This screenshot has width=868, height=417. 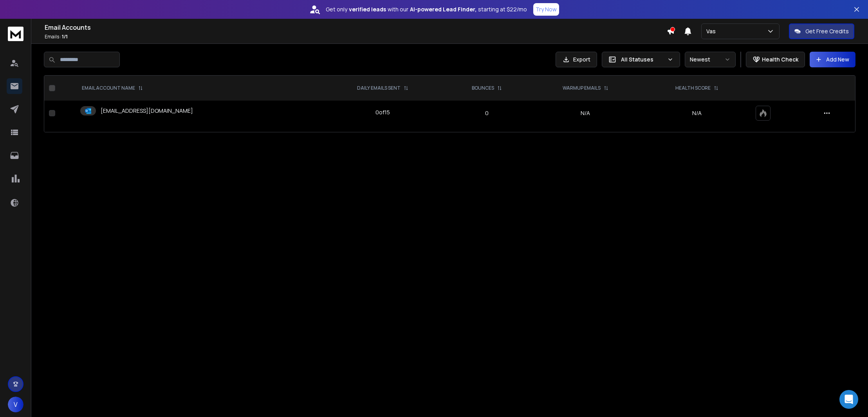 I want to click on strong: verified leads, so click(x=367, y=9).